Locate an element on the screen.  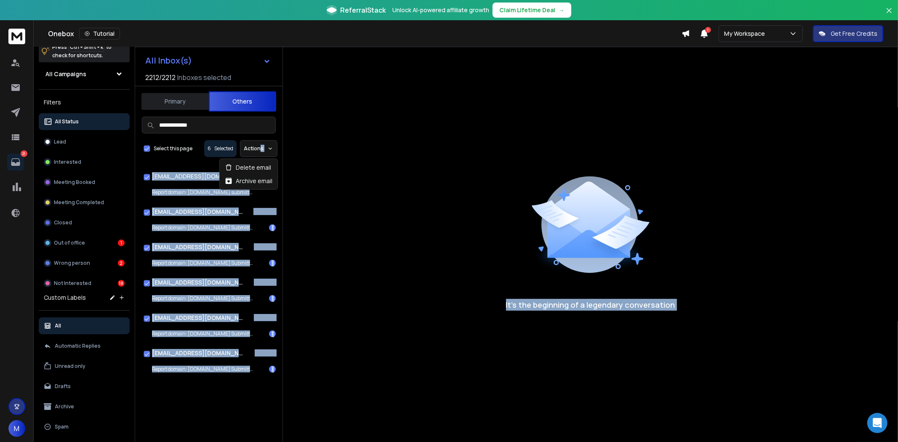
div: 18 is located at coordinates (121, 283).